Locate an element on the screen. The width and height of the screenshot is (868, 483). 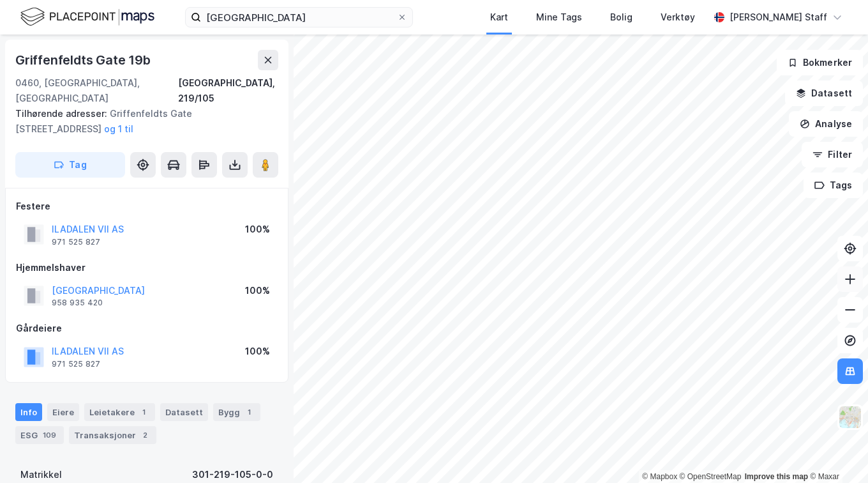
button: Tags is located at coordinates (833, 185).